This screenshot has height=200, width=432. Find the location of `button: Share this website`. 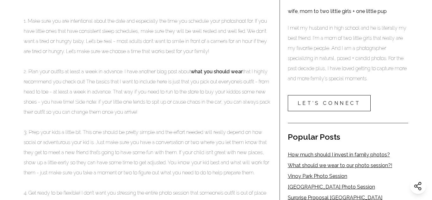

button: Share this website is located at coordinates (419, 186).